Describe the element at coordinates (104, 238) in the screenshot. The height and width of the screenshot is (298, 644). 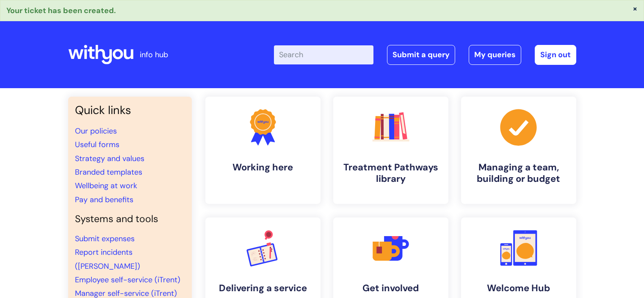
I see `a: Submit expenses` at that location.